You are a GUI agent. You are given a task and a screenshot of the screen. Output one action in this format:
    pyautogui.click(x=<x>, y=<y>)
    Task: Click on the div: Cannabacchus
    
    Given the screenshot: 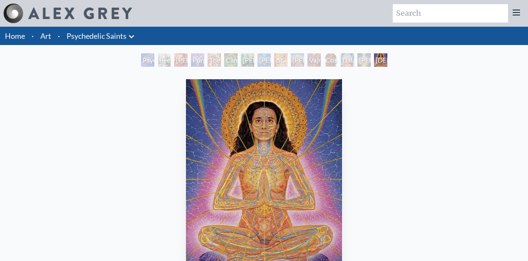 What is the action you would take?
    pyautogui.click(x=231, y=60)
    